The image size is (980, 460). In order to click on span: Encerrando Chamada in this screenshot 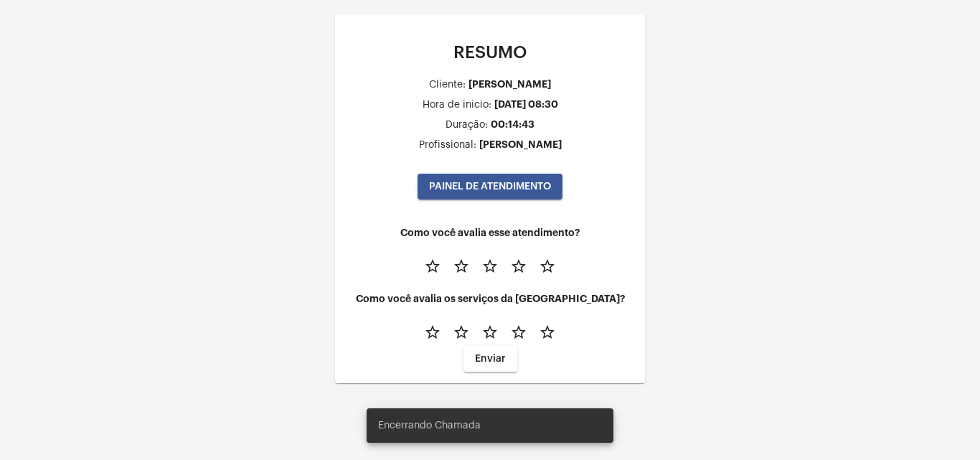, I will do `click(429, 426)`.